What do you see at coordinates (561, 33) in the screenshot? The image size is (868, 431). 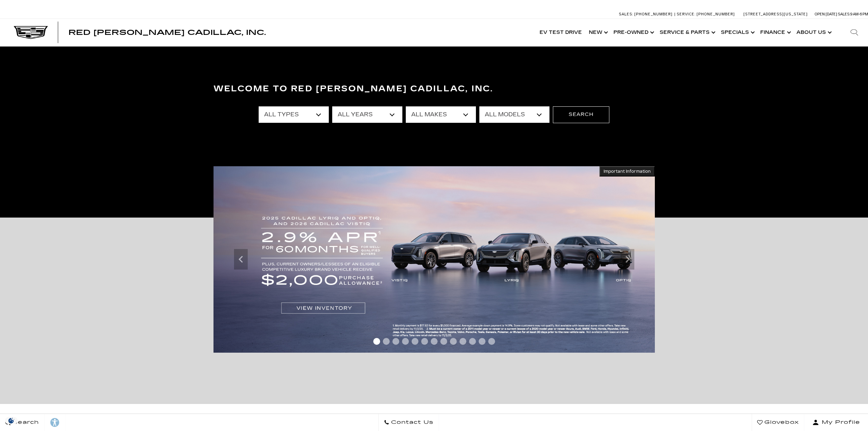 I see `a: EV Test Drive` at bounding box center [561, 33].